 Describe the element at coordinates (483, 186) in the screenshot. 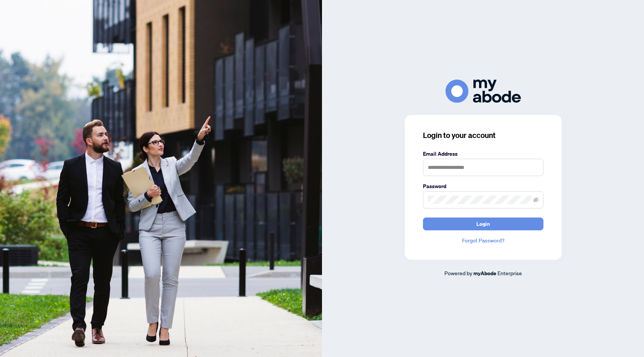

I see `label: Password` at that location.